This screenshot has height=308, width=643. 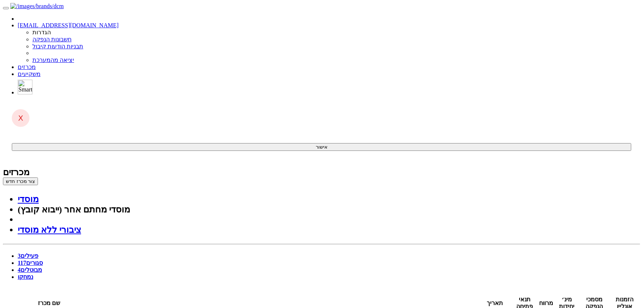 I want to click on a: פעילים, so click(x=28, y=256).